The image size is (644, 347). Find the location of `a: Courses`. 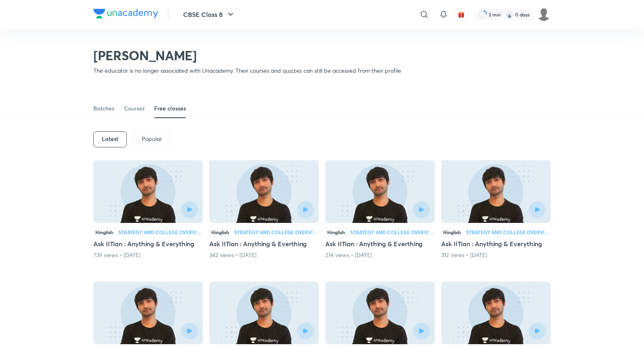

a: Courses is located at coordinates (134, 108).